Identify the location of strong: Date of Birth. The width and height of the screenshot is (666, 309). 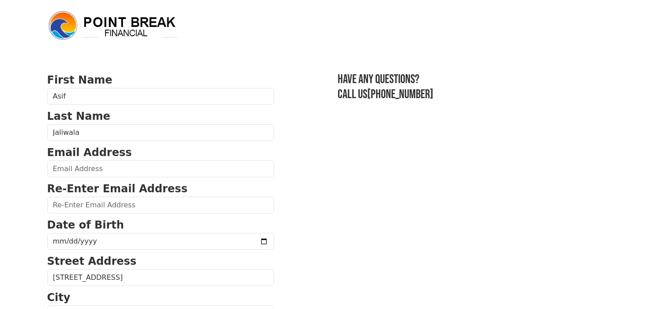
(86, 225).